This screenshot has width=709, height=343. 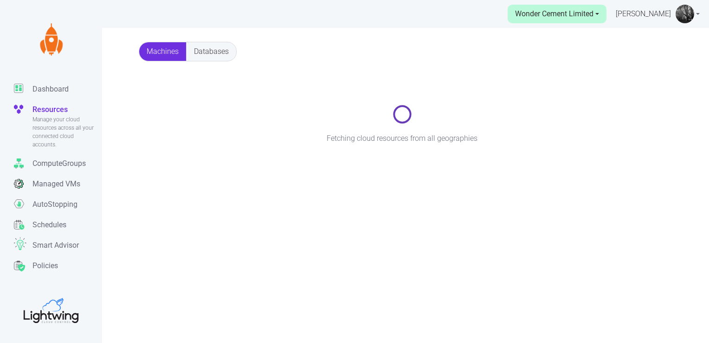 What do you see at coordinates (211, 52) in the screenshot?
I see `a: Databases` at bounding box center [211, 52].